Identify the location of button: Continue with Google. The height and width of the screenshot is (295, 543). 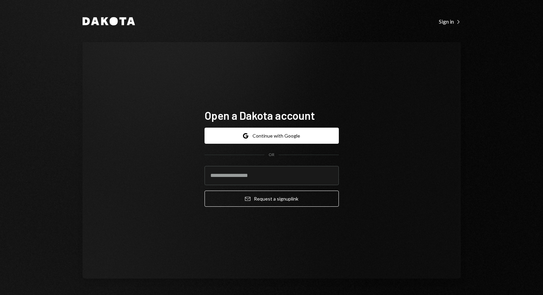
(272, 136).